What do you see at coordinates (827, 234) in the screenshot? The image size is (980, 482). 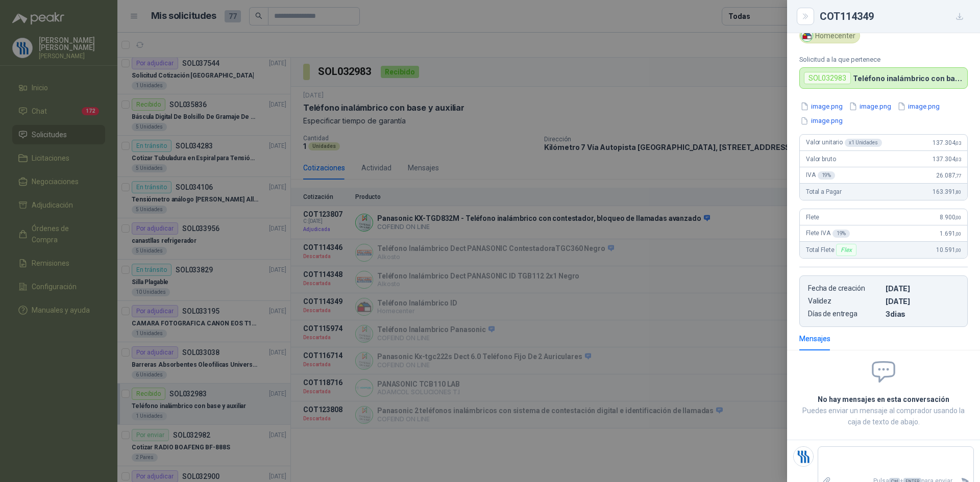 I see `span: Flete IVA` at bounding box center [827, 234].